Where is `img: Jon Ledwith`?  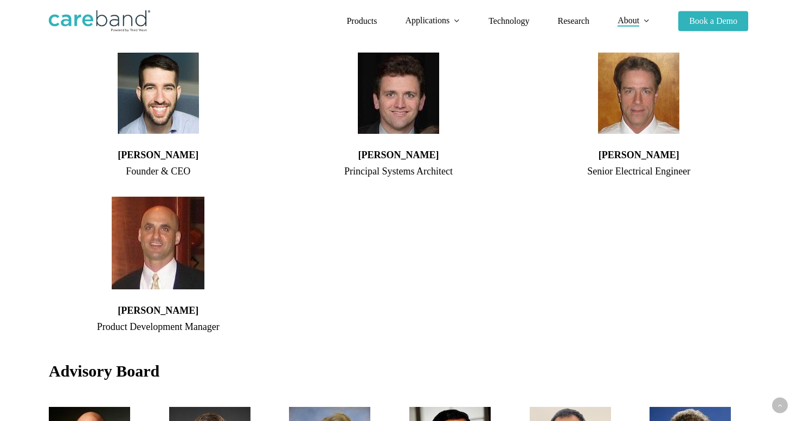 img: Jon Ledwith is located at coordinates (638, 93).